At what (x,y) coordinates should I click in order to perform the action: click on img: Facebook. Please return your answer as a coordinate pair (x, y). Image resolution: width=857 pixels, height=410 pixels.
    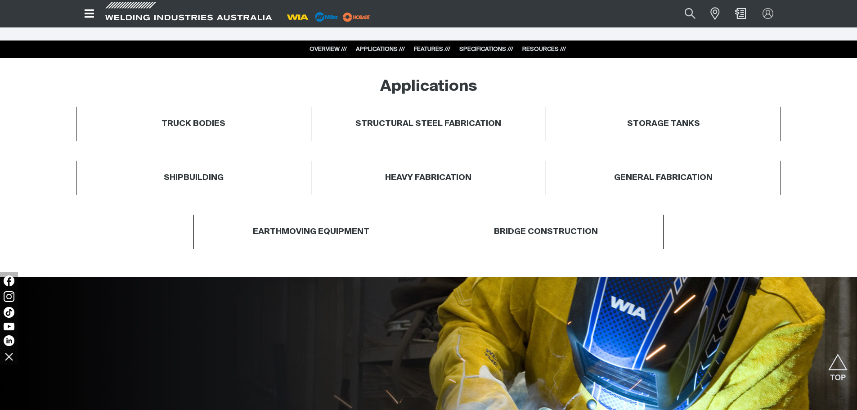
    Looking at the image, I should click on (9, 281).